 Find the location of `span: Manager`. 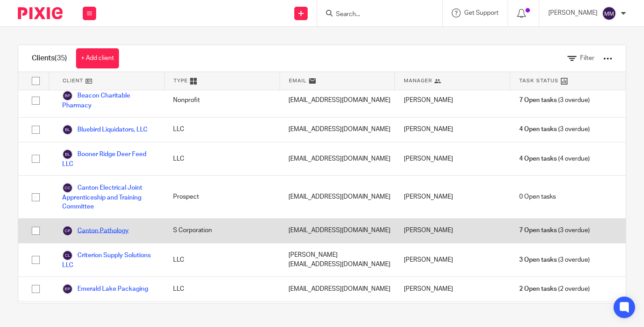

span: Manager is located at coordinates (418, 80).